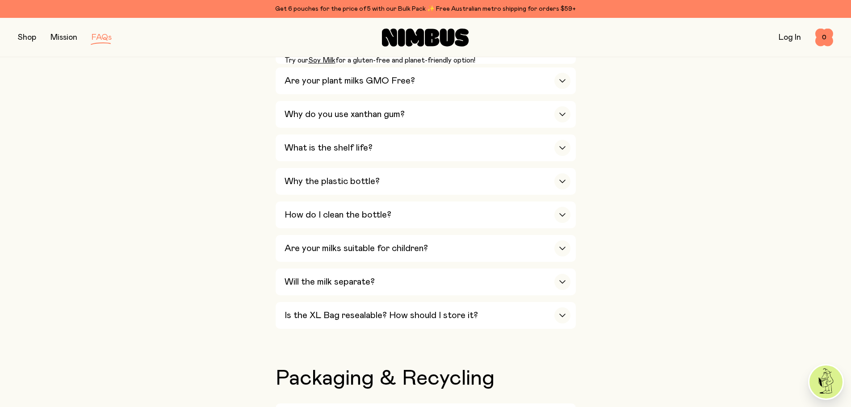 This screenshot has width=851, height=407. Describe the element at coordinates (381, 315) in the screenshot. I see `h3: Is the XL Bag resealable? How should I store it?` at that location.